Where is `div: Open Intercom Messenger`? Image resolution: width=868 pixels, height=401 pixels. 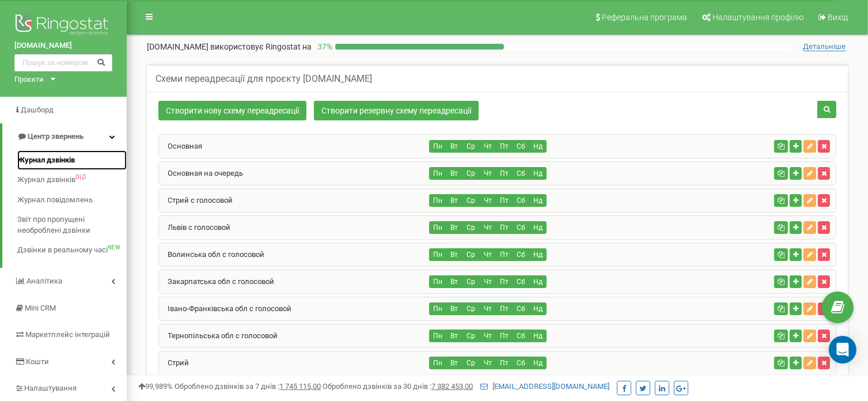
div: Open Intercom Messenger is located at coordinates (843, 350).